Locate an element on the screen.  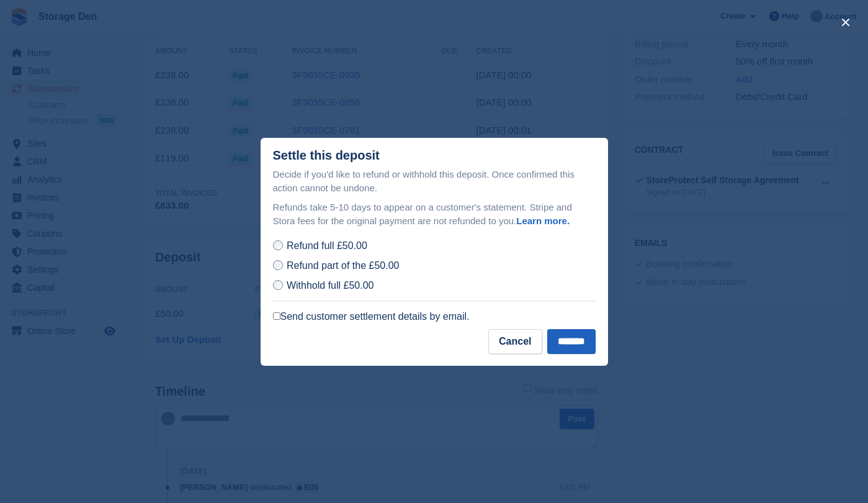
a: Learn more. is located at coordinates (542, 221).